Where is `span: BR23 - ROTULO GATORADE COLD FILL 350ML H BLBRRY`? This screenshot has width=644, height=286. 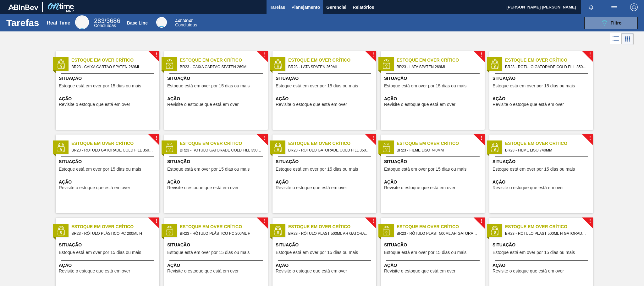
span: BR23 - ROTULO GATORADE COLD FILL 350ML H BLBRRY is located at coordinates (113, 150).